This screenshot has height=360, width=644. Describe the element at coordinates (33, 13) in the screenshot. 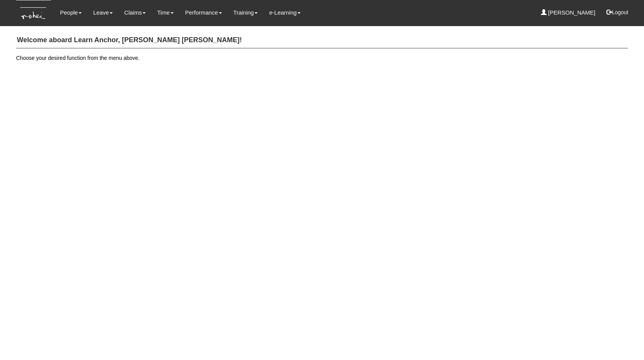

I see `img: KTs7HI1dOZG7tu7pUkOpGGQAiEQAiEQAj0IhBB1wtXDg6BEAiBEAiBEAiB4RGIoBtemSRFIRACIRACIRACIdCLQARdL1w5OAR...` at that location.